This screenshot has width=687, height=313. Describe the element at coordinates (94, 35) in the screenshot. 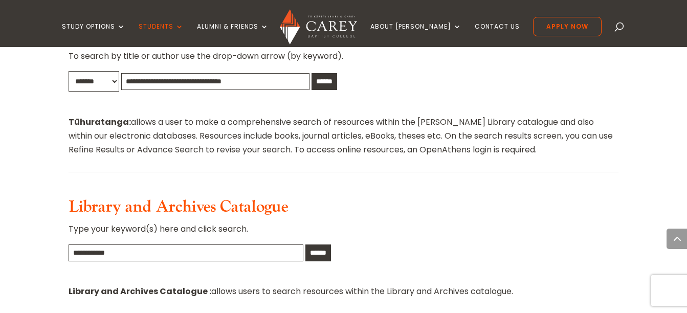

I see `a: Study Options` at that location.